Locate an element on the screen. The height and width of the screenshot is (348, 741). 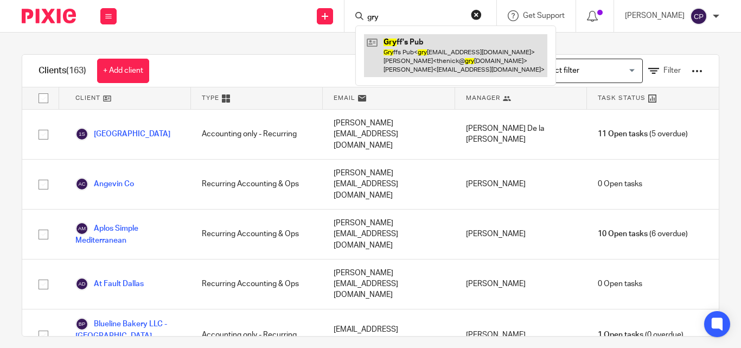
input: Search for option is located at coordinates (586, 71).